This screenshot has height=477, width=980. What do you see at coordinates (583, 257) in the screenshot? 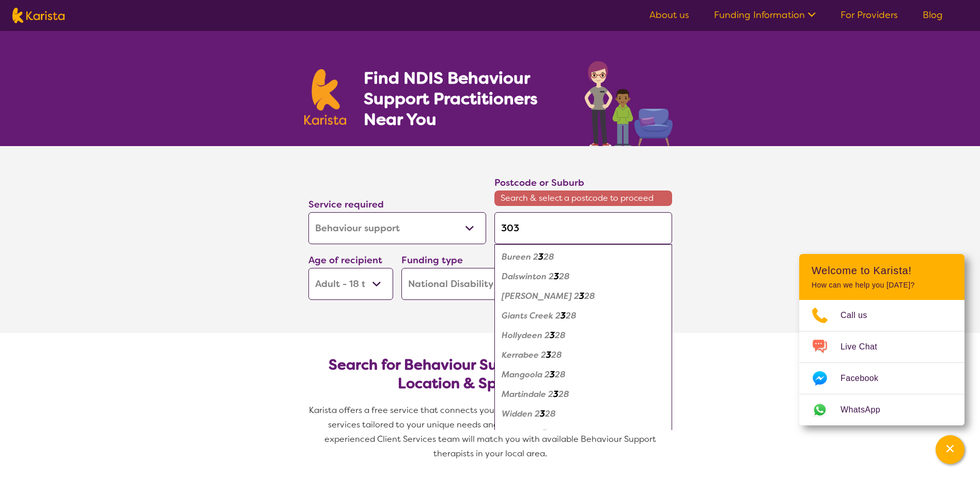
I see `div: Bureen 2328` at bounding box center [583, 257].